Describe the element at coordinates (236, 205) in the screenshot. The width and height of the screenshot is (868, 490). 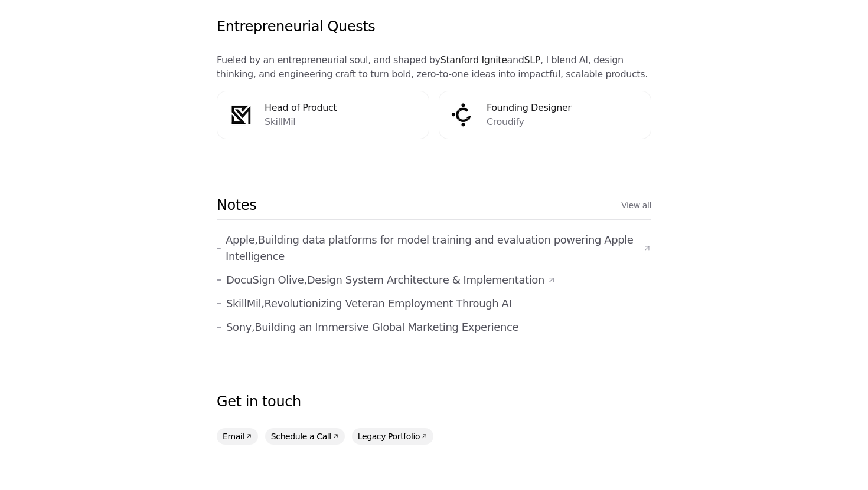
I see `h2: Notes` at that location.